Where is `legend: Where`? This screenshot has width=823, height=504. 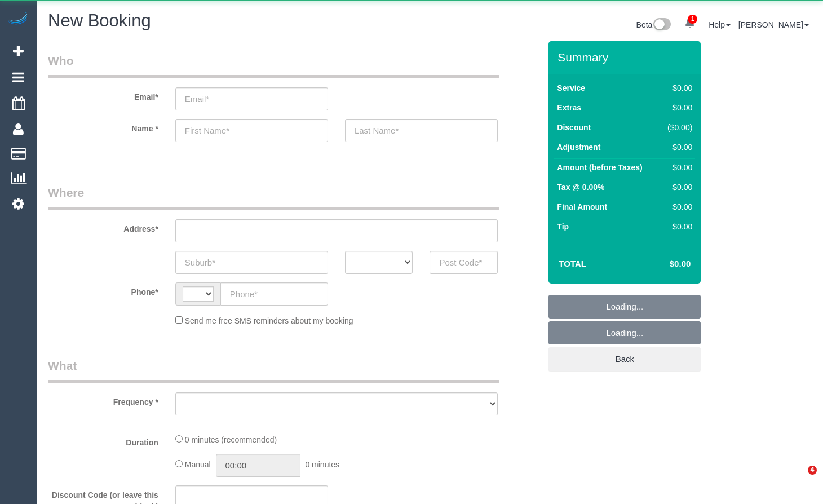 legend: Where is located at coordinates (273, 196).